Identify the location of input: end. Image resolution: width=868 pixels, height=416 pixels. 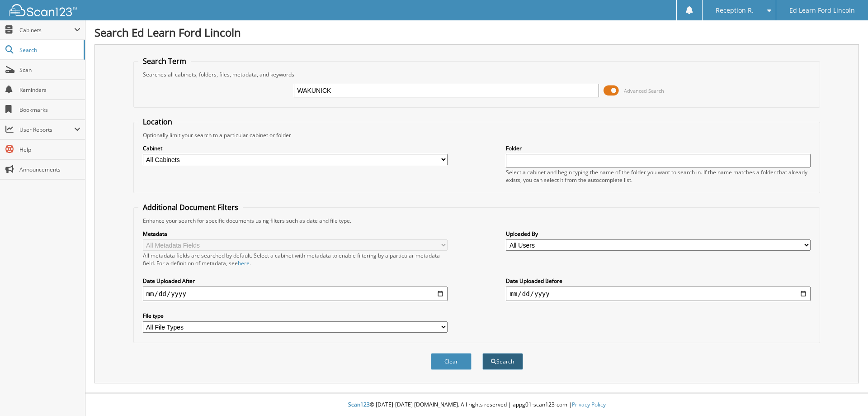
(659, 293).